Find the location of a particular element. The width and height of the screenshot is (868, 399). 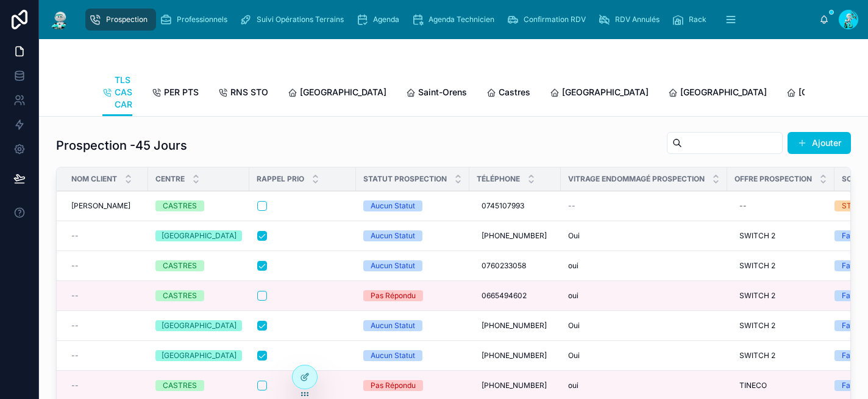

span: Centre is located at coordinates (170, 178).